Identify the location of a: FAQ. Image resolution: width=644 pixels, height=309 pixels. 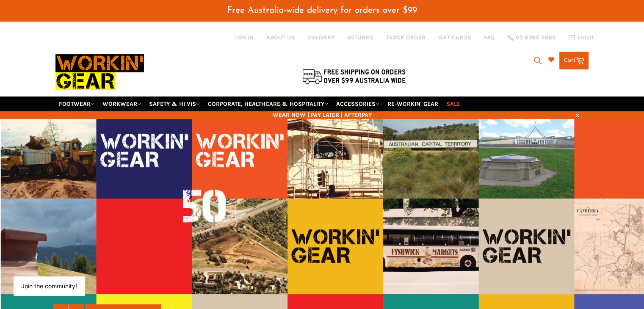
(490, 37).